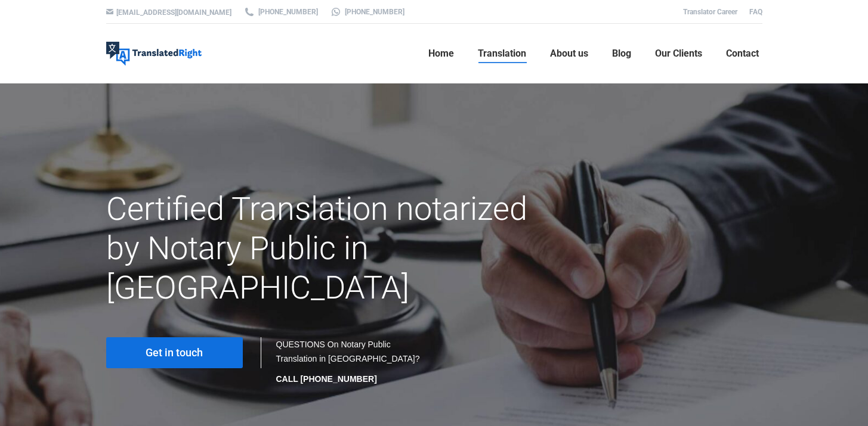 This screenshot has height=426, width=868. What do you see at coordinates (742, 54) in the screenshot?
I see `a: Contact` at bounding box center [742, 54].